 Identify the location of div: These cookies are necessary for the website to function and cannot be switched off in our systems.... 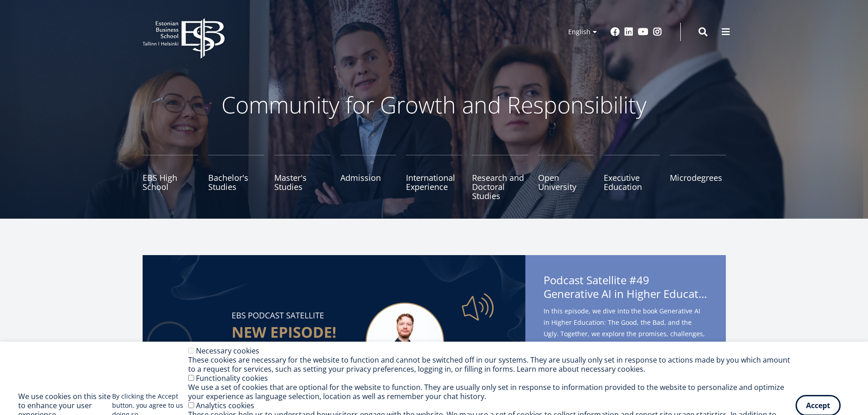
(492, 364).